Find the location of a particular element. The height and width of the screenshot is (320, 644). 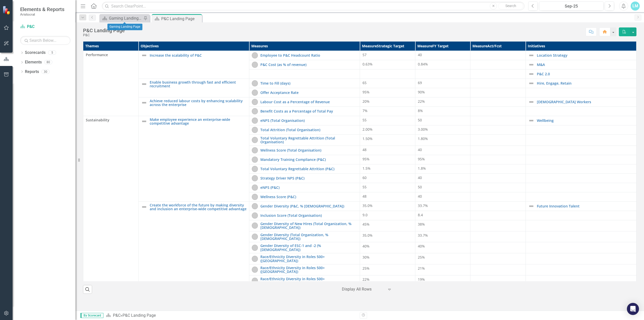

div: Open Intercom Messenger is located at coordinates (633, 309).